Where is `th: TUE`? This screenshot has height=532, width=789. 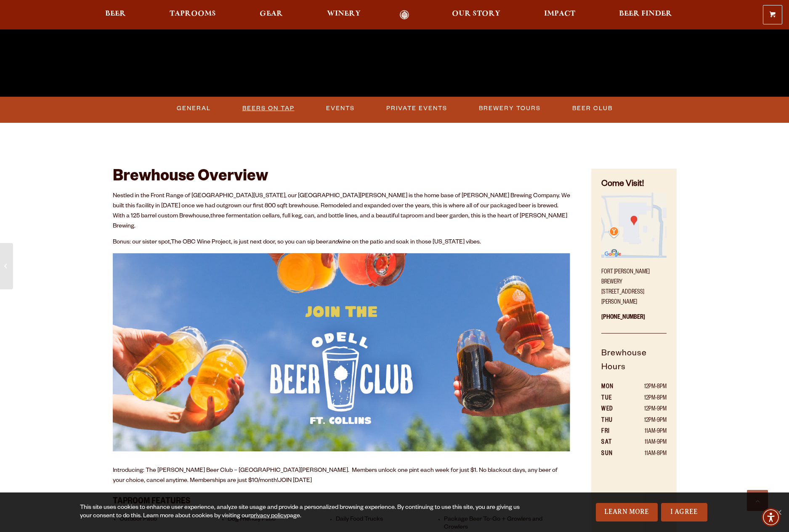 th: TUE is located at coordinates (613, 399).